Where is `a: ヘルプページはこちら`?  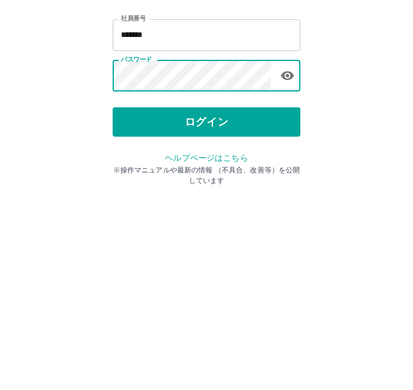 a: ヘルプページはこちら is located at coordinates (206, 254).